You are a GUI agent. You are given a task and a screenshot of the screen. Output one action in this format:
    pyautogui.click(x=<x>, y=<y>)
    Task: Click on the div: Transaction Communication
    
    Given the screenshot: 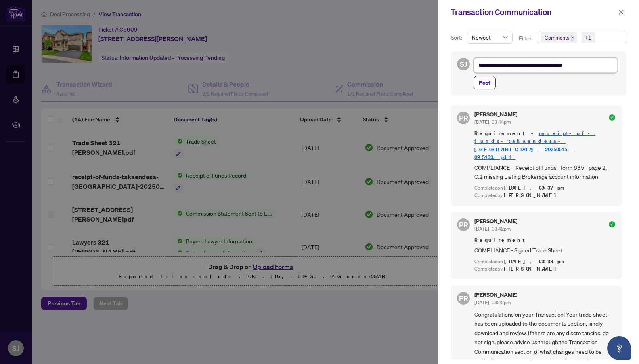 What is the action you would take?
    pyautogui.click(x=533, y=12)
    